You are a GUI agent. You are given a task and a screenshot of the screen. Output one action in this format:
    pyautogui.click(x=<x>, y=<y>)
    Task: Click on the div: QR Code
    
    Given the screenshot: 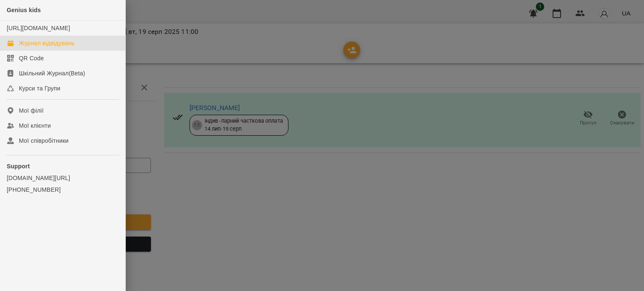 What is the action you would take?
    pyautogui.click(x=32, y=58)
    